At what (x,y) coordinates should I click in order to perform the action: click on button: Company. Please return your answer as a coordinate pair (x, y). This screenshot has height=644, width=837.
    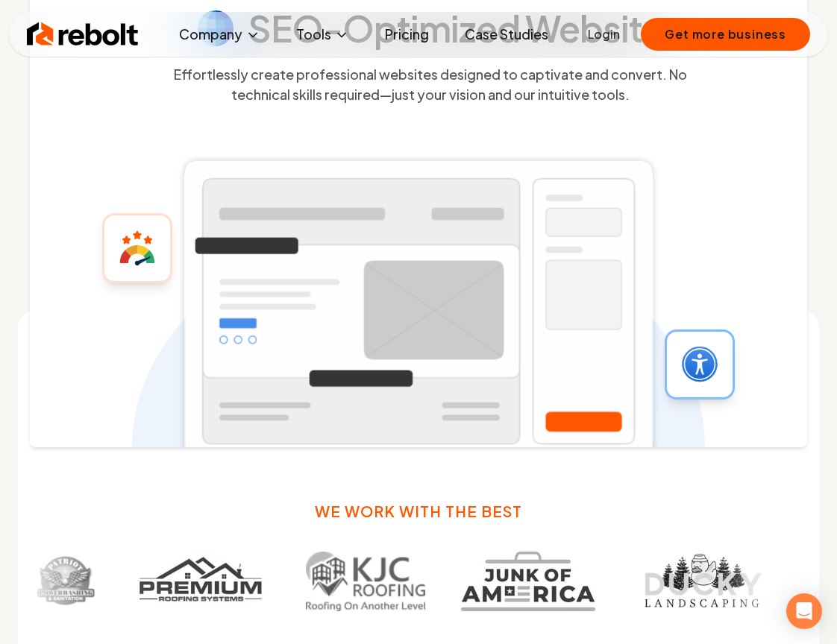
    Looking at the image, I should click on (219, 34).